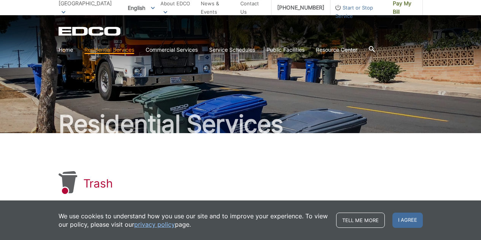 The width and height of the screenshot is (481, 240). What do you see at coordinates (90, 31) in the screenshot?
I see `a: EDCD logo. Return to the homepage.` at bounding box center [90, 31].